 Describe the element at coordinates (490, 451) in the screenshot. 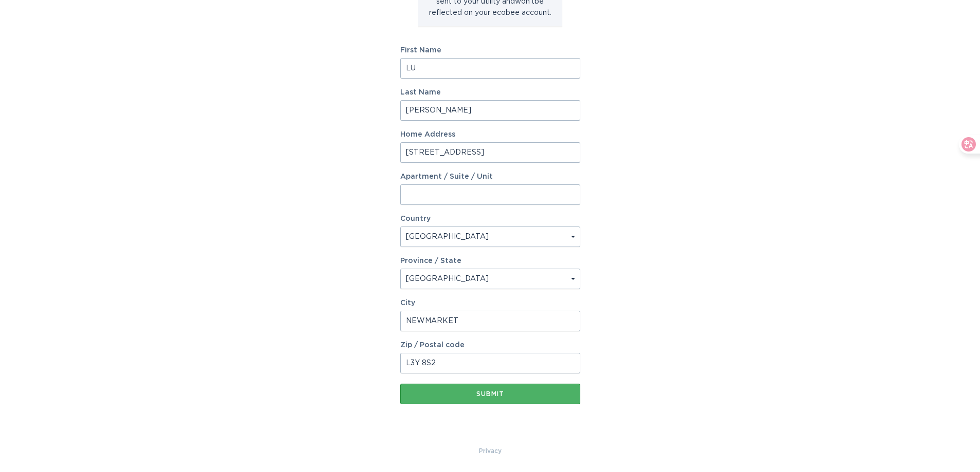

I see `a: Privacy Policy & Terms of Use` at that location.